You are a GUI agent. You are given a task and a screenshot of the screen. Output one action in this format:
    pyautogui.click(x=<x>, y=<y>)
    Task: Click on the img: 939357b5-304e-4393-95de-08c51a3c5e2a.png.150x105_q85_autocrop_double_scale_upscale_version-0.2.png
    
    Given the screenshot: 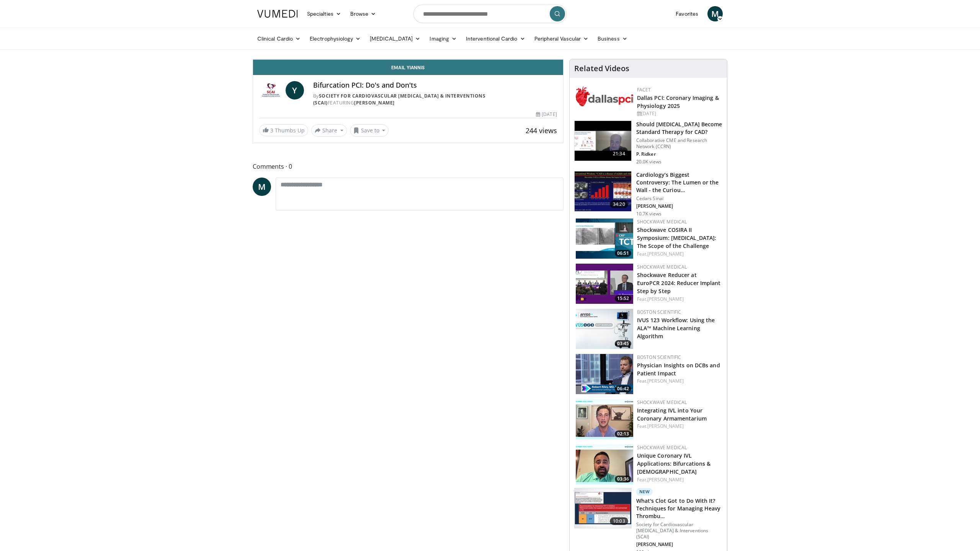 What is the action you would take?
    pyautogui.click(x=605, y=96)
    